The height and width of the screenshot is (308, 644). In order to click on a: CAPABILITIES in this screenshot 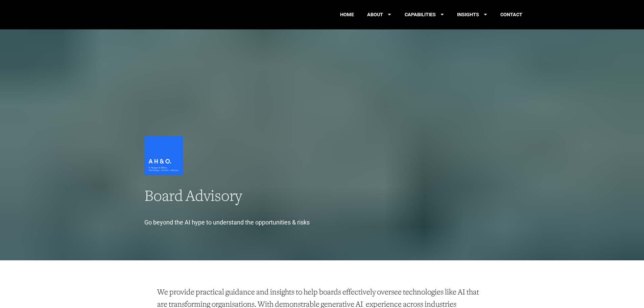, I will do `click(424, 15)`.